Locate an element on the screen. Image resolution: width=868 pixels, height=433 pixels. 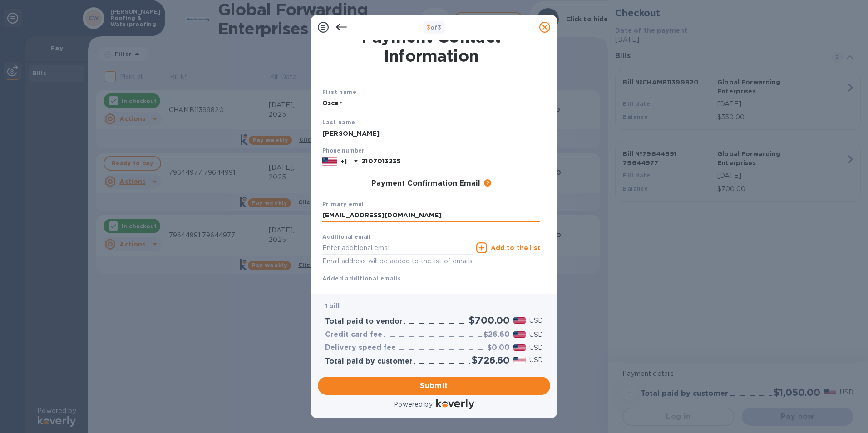
label: Additional email is located at coordinates (346, 237).